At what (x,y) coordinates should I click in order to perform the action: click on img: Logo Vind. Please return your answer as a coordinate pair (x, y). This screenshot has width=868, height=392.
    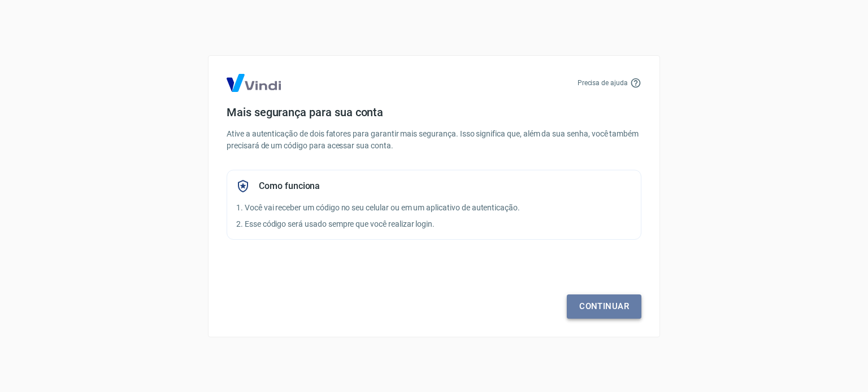
    Looking at the image, I should click on (254, 83).